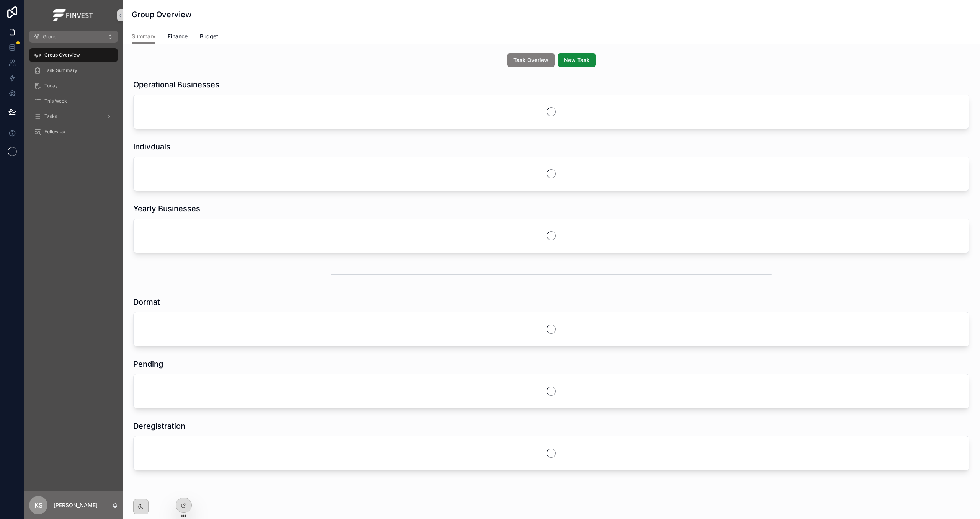 The width and height of the screenshot is (980, 519). I want to click on a: This Week, so click(73, 101).